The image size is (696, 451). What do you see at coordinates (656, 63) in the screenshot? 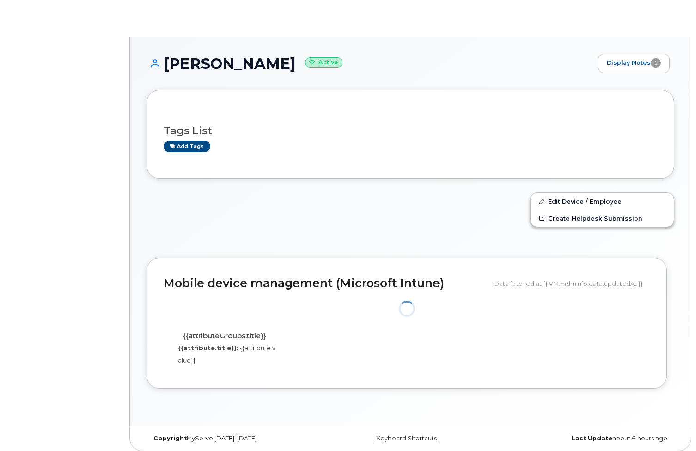
I see `span: 1` at bounding box center [656, 63].